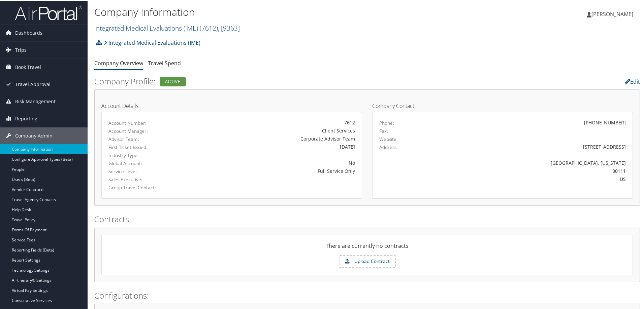 The height and width of the screenshot is (309, 644). What do you see at coordinates (146, 139) in the screenshot?
I see `label: Advisor Team:` at bounding box center [146, 139].